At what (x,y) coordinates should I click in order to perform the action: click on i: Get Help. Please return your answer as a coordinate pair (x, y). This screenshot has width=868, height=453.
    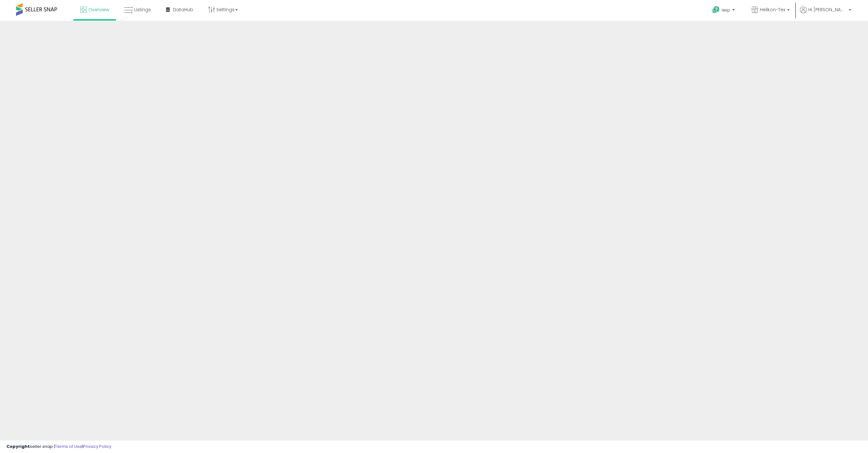
    Looking at the image, I should click on (716, 10).